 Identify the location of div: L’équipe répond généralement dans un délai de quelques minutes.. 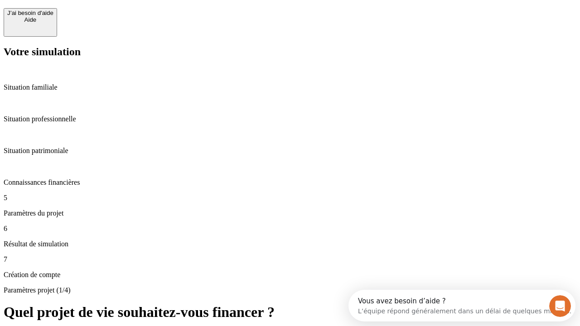
(116, 19).